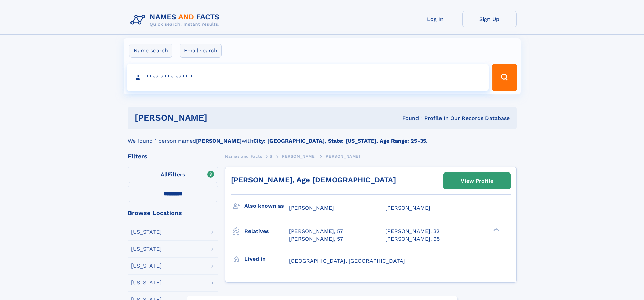 The height and width of the screenshot is (300, 644). Describe the element at coordinates (164, 174) in the screenshot. I see `span: All` at that location.